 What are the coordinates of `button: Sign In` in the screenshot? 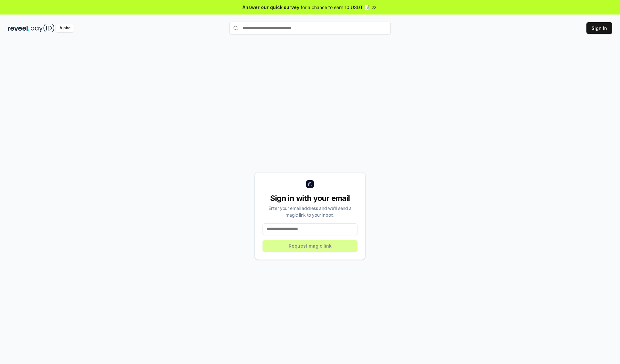 It's located at (599, 28).